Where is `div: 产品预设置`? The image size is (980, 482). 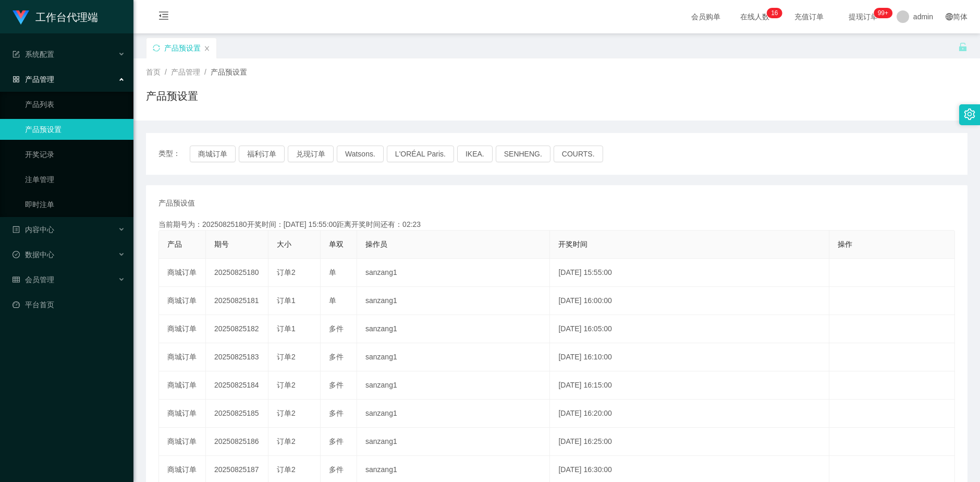
div: 产品预设置 is located at coordinates (183, 48).